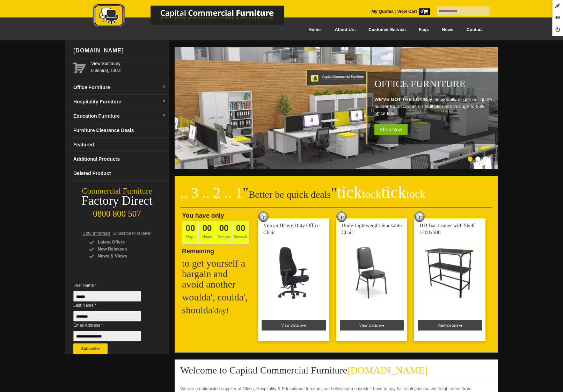  What do you see at coordinates (112, 305) in the screenshot?
I see `span: Last Name *` at bounding box center [112, 305].